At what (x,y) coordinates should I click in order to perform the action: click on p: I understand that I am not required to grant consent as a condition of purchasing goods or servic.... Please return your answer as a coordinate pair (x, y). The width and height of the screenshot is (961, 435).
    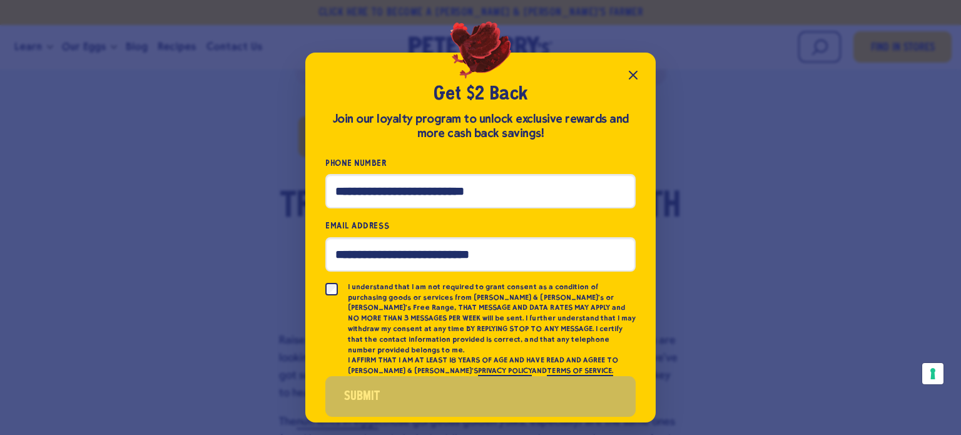
    Looking at the image, I should click on (492, 318).